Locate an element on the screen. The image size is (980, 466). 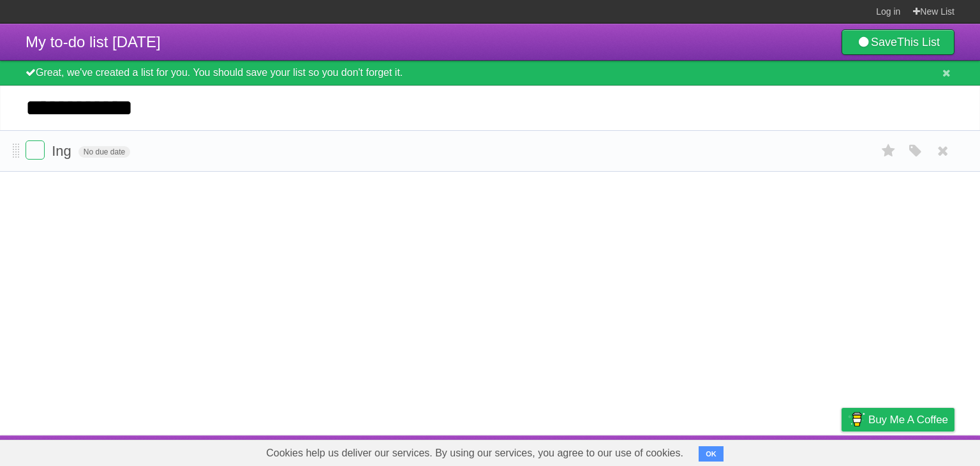
a: Suggest a feature is located at coordinates (914, 450).